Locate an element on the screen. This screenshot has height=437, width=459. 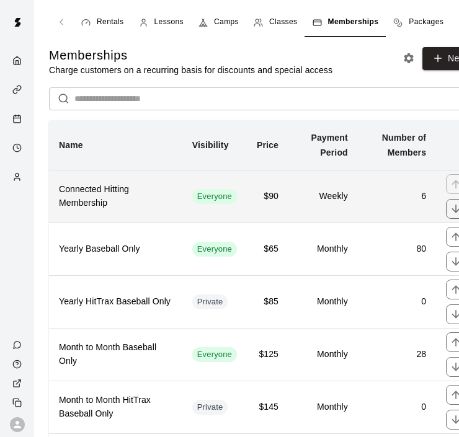
span: Rentals is located at coordinates (110, 22).